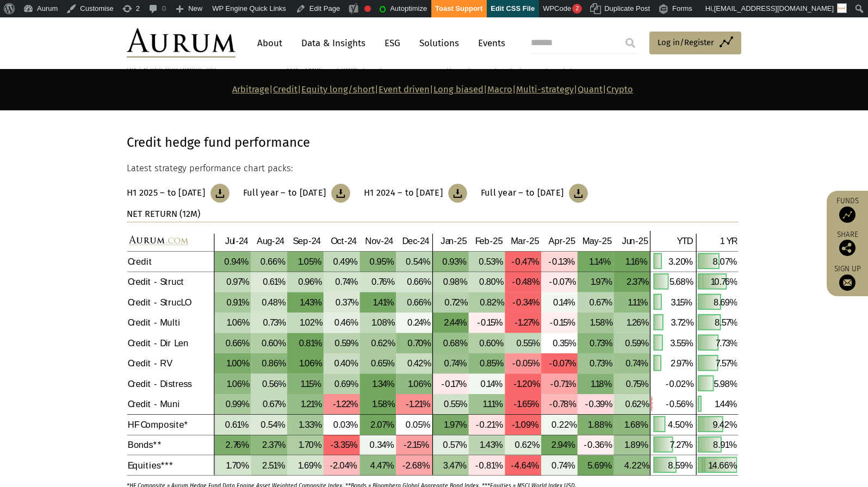 The image size is (868, 487). What do you see at coordinates (695, 43) in the screenshot?
I see `a: Log in/Register` at bounding box center [695, 43].